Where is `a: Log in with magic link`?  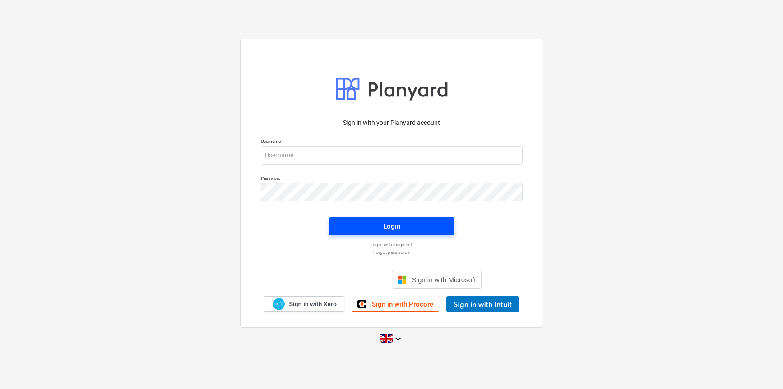
a: Log in with magic link is located at coordinates (392, 244).